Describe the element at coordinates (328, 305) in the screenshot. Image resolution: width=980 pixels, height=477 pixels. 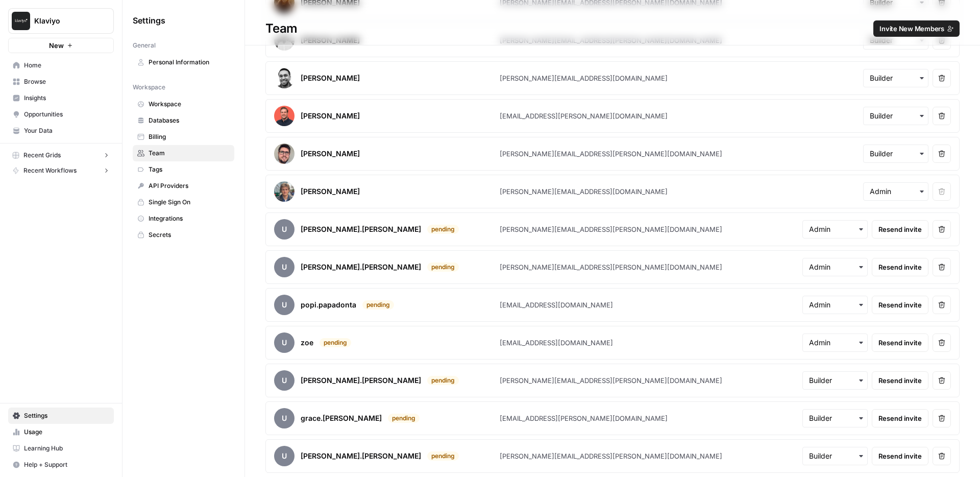
I see `div: popi.papadonta` at that location.